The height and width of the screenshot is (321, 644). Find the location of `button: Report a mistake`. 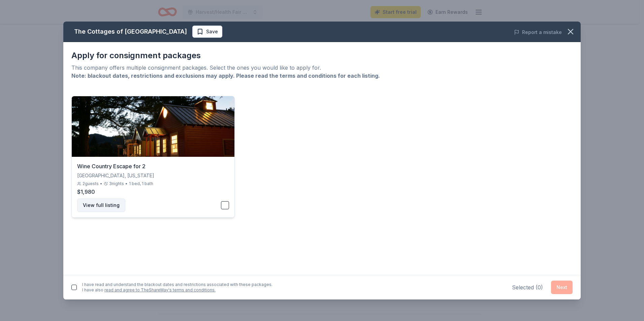

button: Report a mistake is located at coordinates (538, 32).